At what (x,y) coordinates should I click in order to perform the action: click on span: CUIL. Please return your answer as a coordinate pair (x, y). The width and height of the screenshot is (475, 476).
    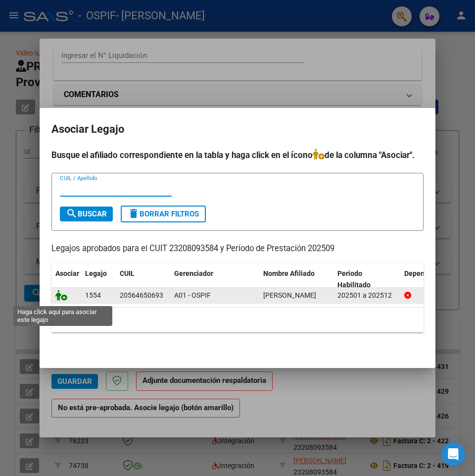
    Looking at the image, I should click on (127, 273).